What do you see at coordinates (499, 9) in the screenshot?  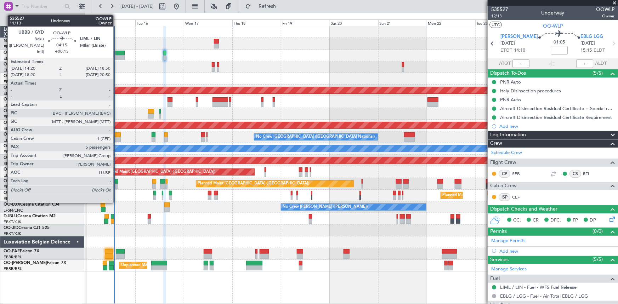 I see `span: 535527` at bounding box center [499, 9].